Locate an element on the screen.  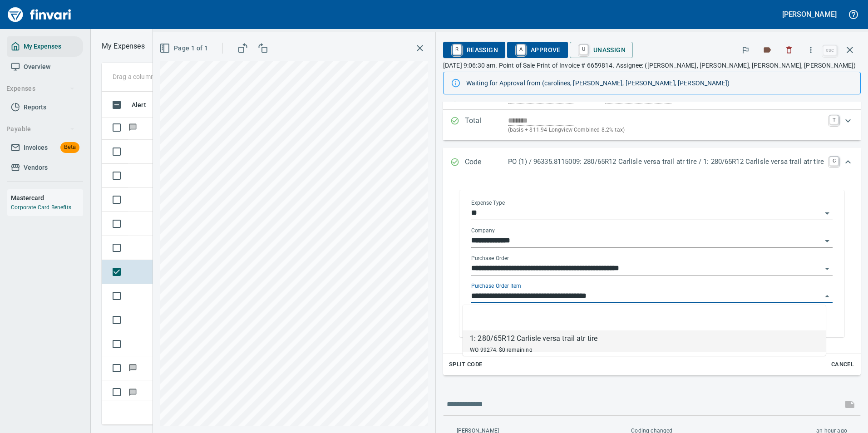
p: PO (1) / 96335.8115009: 280/65R12 Carlisle versa trail atr tire / 1: 280/65R12 Carlisle versa tra... is located at coordinates (666, 162).